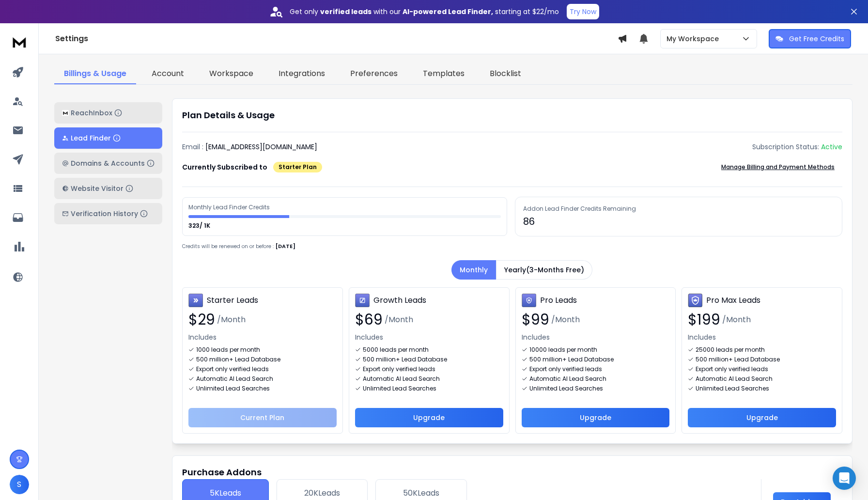 This screenshot has height=500, width=868. I want to click on strong: AI-powered Lead Finder,, so click(448, 12).